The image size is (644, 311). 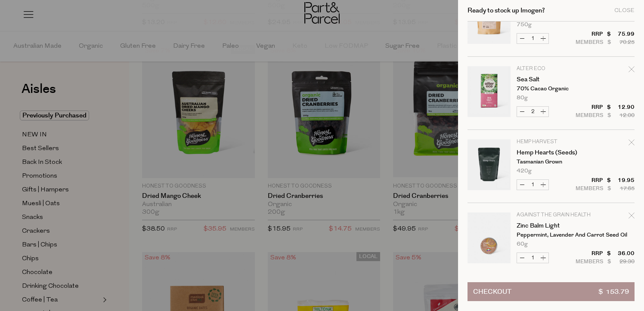 I want to click on div: Close, so click(x=624, y=10).